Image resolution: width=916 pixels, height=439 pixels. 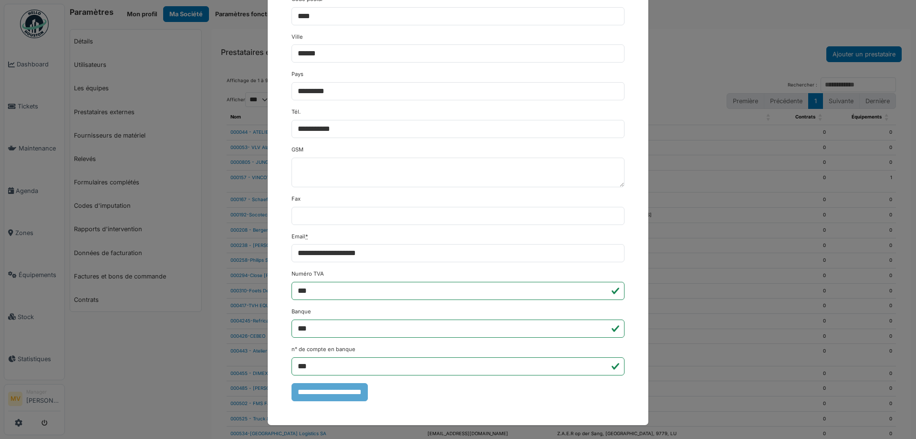 I want to click on label: n° de compte en banque, so click(x=324, y=349).